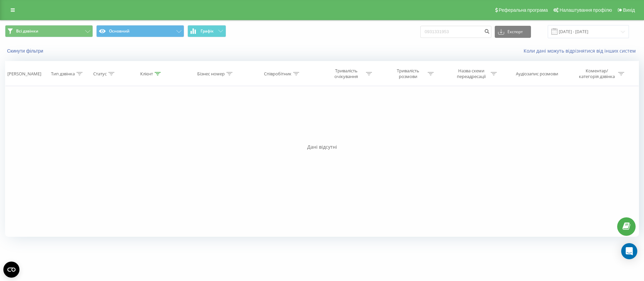  Describe the element at coordinates (629, 252) in the screenshot. I see `div: Open Intercom Messenger` at that location.